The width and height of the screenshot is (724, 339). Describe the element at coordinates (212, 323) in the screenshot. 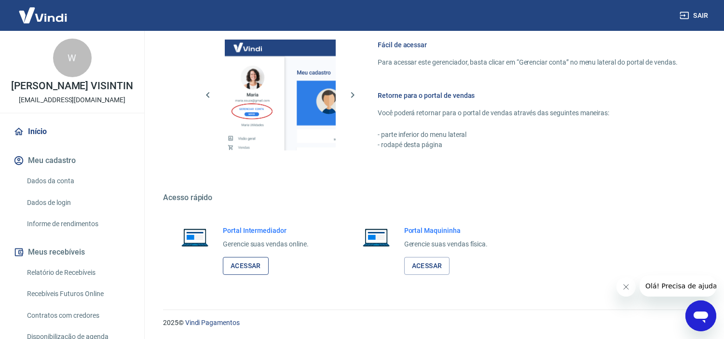

I see `a: Vindi Pagamentos` at that location.